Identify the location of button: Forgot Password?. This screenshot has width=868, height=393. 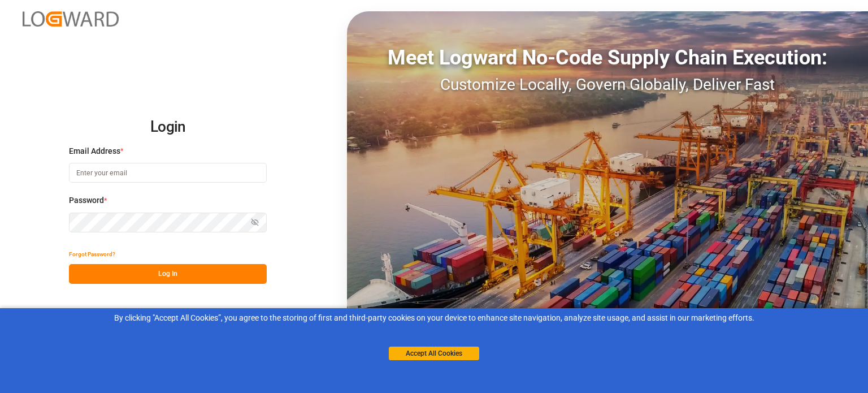
(92, 254).